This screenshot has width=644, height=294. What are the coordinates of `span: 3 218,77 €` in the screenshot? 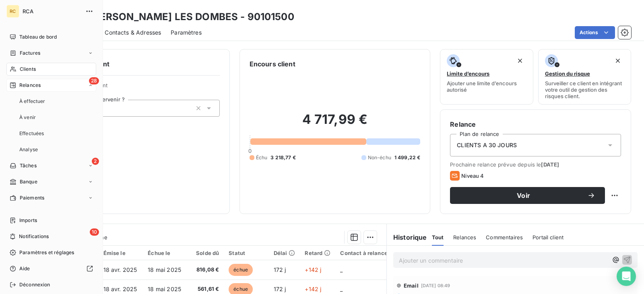 It's located at (283, 158).